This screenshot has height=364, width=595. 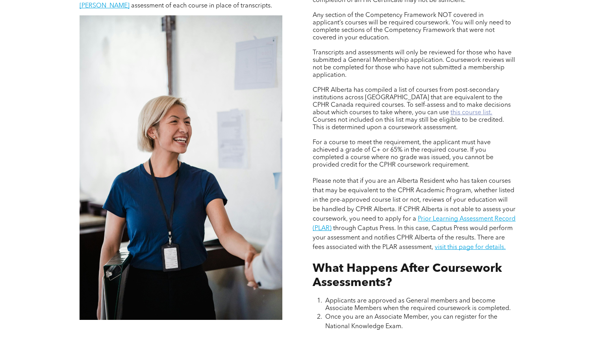 What do you see at coordinates (471, 113) in the screenshot?
I see `a: this course list.` at bounding box center [471, 113].